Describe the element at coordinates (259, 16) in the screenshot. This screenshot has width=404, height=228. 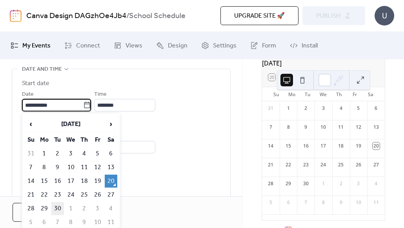
I see `button: Upgrade site 🚀` at that location.